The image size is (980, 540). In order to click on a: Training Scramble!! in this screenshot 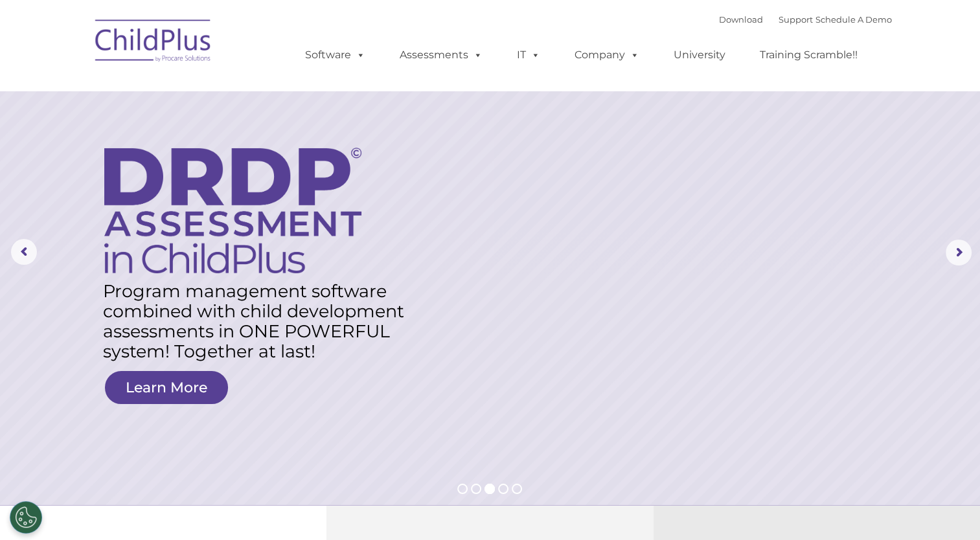, I will do `click(809, 55)`.